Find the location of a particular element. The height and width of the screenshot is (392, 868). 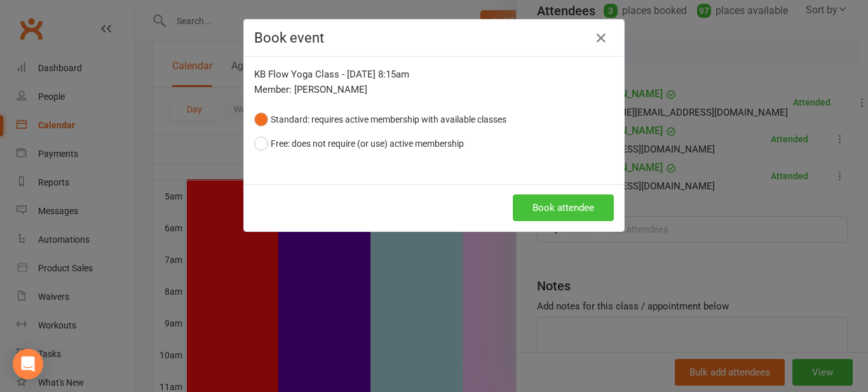

h4: Book event is located at coordinates (434, 37).